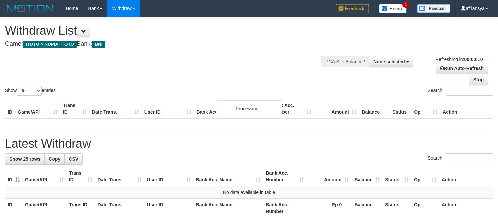 Image resolution: width=498 pixels, height=218 pixels. What do you see at coordinates (367, 176) in the screenshot?
I see `th: Balance: activate to sort column ascending` at bounding box center [367, 176].